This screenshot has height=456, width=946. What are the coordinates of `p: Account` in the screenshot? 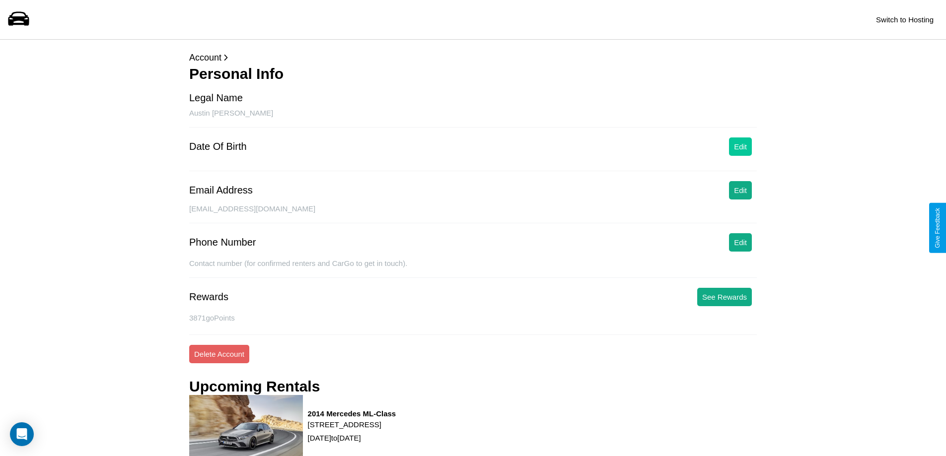 It's located at (473, 58).